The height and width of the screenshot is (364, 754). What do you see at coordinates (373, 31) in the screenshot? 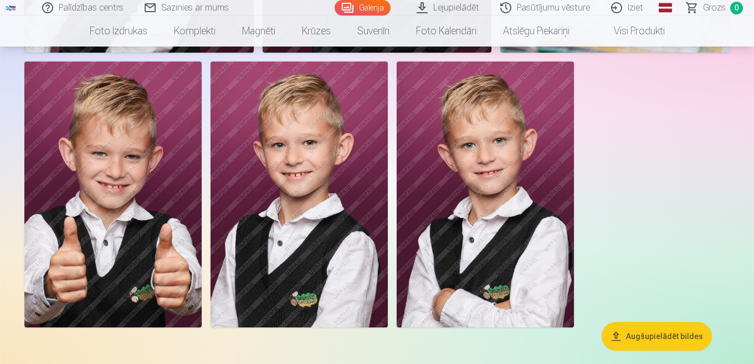
I see `a: Suvenīri` at bounding box center [373, 31].